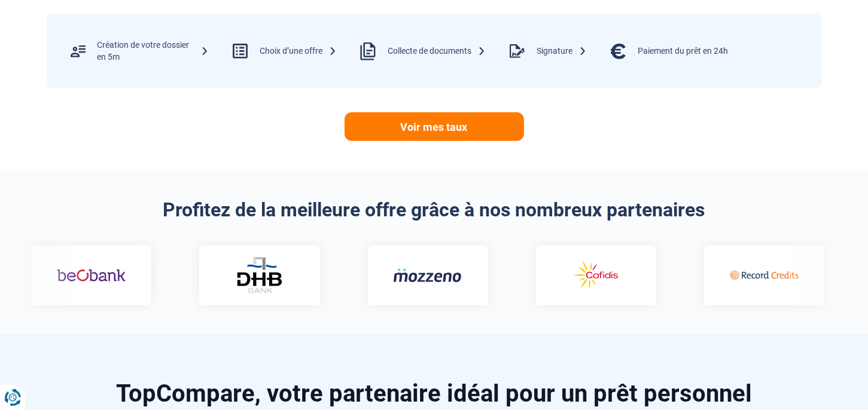 This screenshot has height=410, width=868. What do you see at coordinates (353, 275) in the screenshot?
I see `img: Mozzeno` at bounding box center [353, 275].